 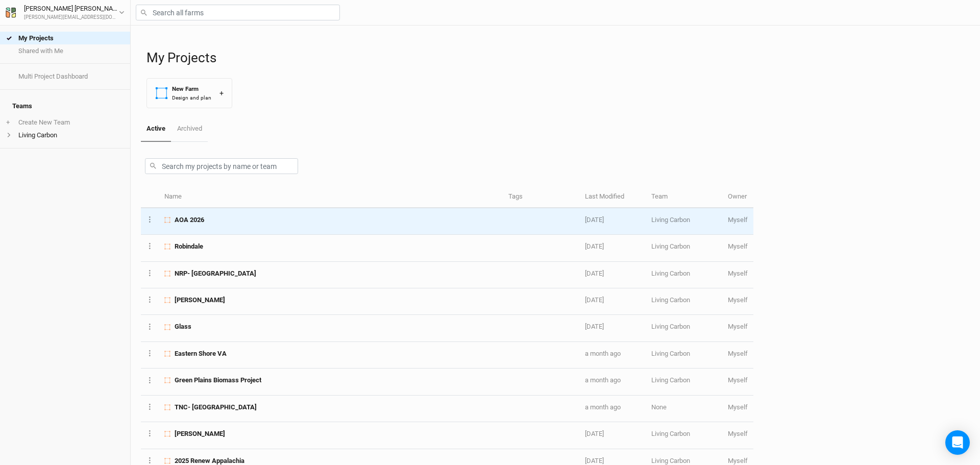 I want to click on span: Aug 19, 2025 10:45 AM, so click(x=603, y=406).